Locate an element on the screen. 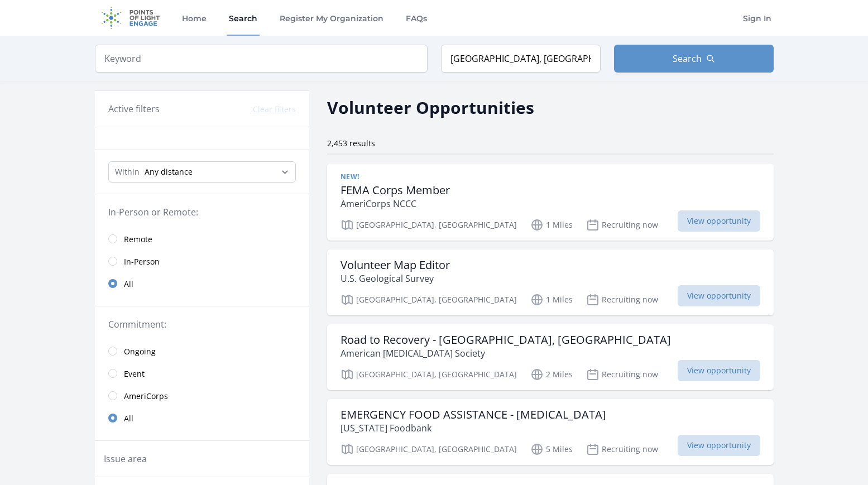  h3: Volunteer Map Editor is located at coordinates (395, 265).